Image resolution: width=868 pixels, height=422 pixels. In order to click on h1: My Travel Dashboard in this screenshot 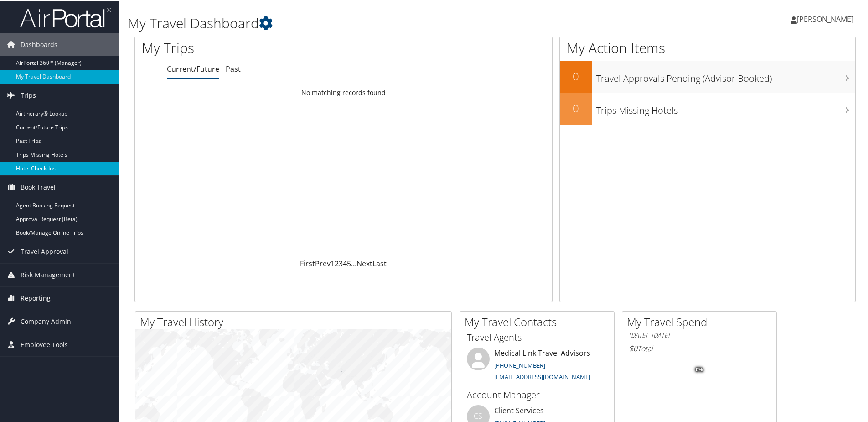, I will do `click(373, 23)`.